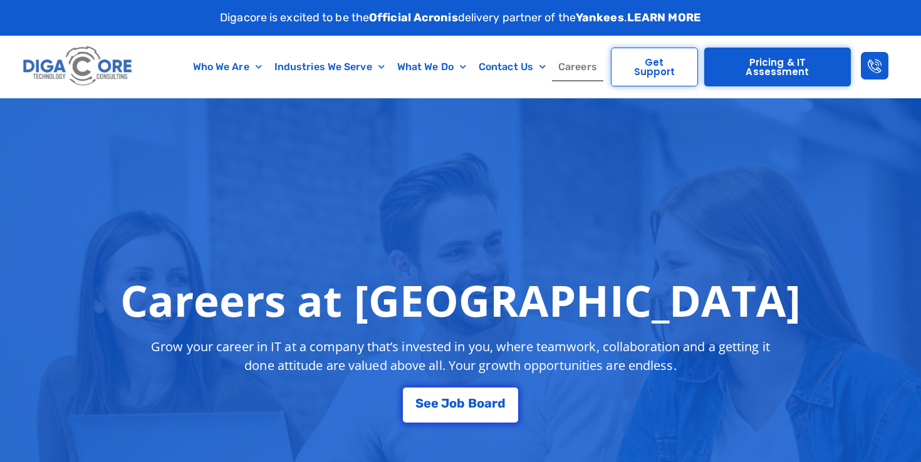 The width and height of the screenshot is (921, 462). I want to click on p: Grow your career in IT at a company that’s invested in you, where teamwork, collaboration and a g..., so click(460, 356).